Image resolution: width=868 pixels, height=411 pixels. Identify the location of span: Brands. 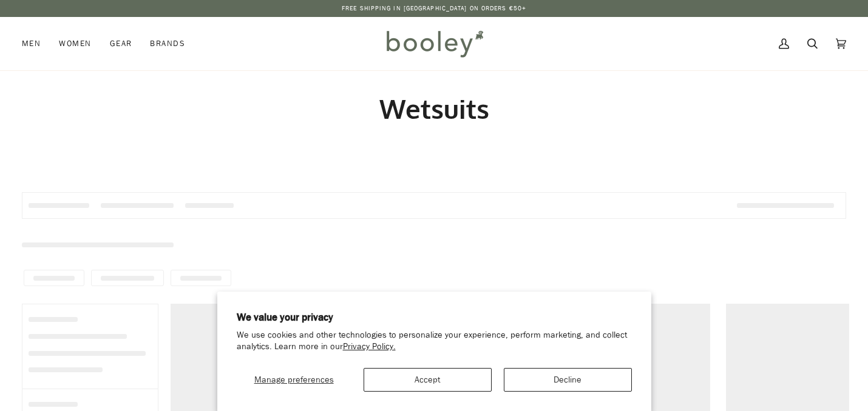
(167, 43).